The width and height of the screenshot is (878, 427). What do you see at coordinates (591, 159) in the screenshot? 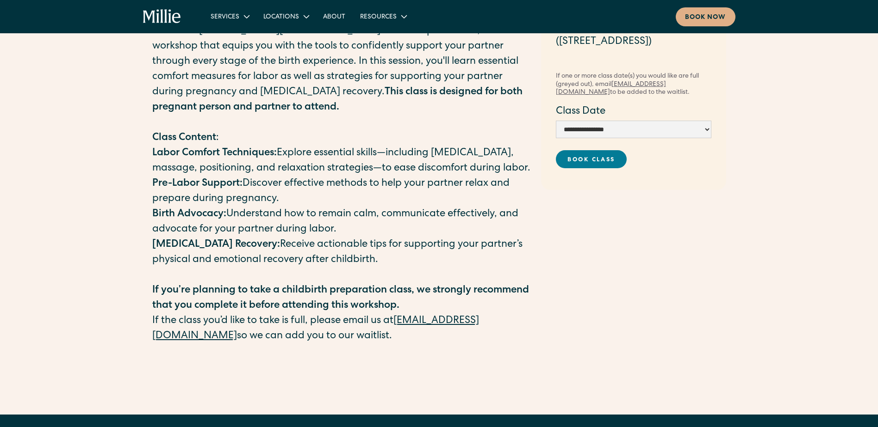
I see `a: Book Class` at bounding box center [591, 159].